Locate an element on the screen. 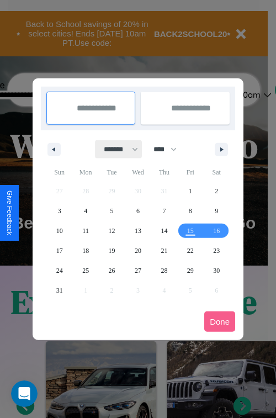  span: 28 is located at coordinates (164, 271).